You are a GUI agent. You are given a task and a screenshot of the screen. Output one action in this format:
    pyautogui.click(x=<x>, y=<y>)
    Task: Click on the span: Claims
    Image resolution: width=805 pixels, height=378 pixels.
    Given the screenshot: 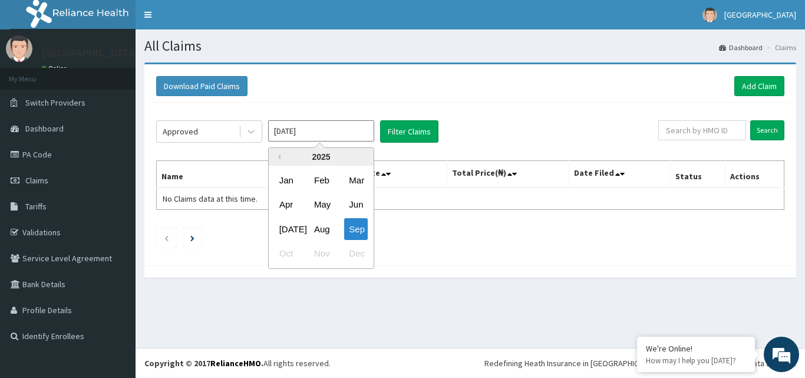 What is the action you would take?
    pyautogui.click(x=37, y=180)
    